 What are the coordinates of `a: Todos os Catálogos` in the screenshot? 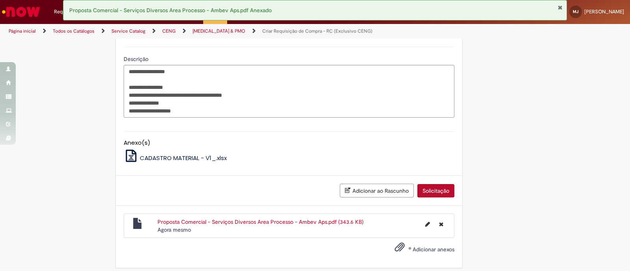 It's located at (74, 31).